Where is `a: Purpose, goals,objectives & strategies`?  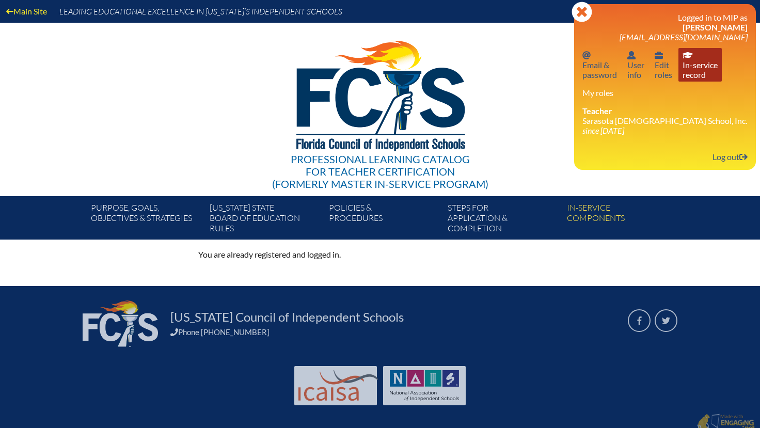 a: Purpose, goals,objectives & strategies is located at coordinates (146, 220).